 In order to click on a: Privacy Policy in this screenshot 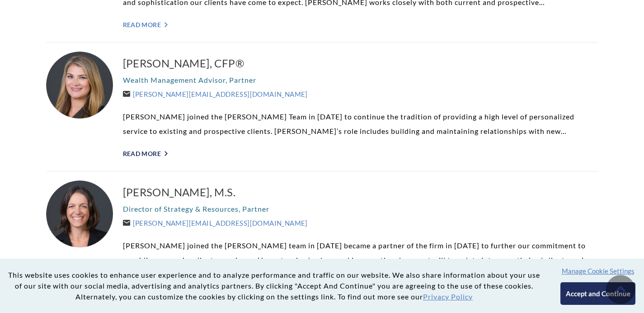, I will do `click(448, 296)`.